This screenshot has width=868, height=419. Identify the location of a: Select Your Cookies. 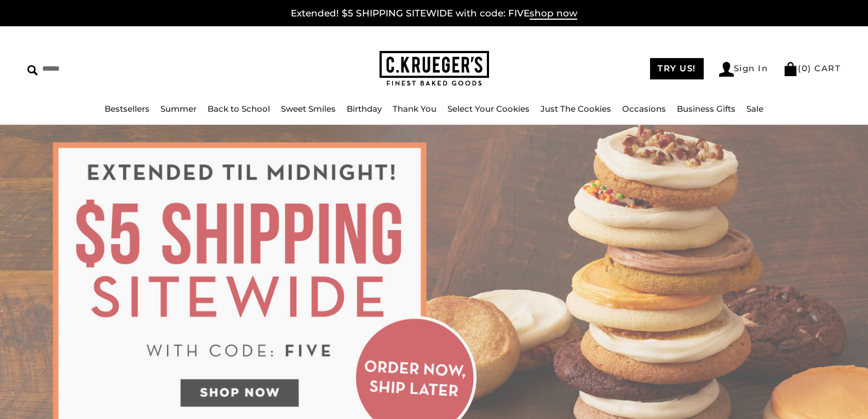
(489, 109).